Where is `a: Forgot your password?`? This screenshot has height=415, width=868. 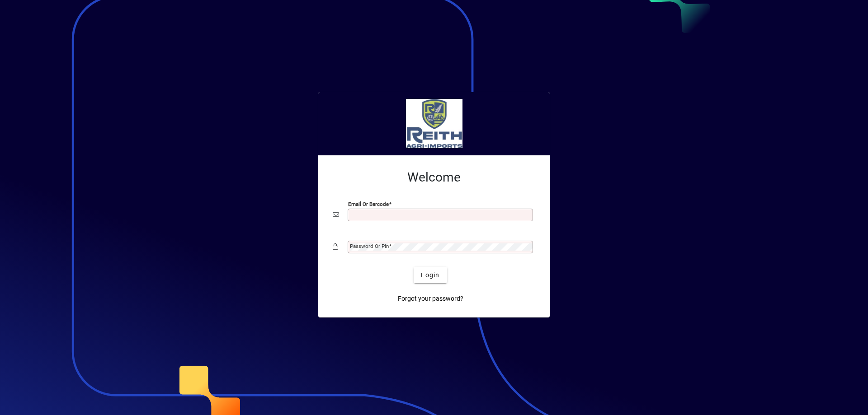
a: Forgot your password? is located at coordinates (430, 299).